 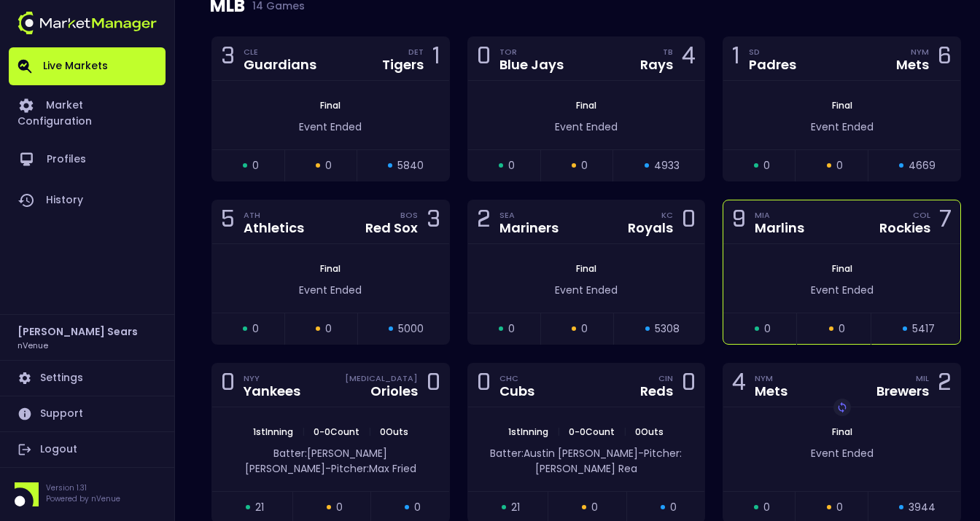 I want to click on div: TB, so click(x=668, y=52).